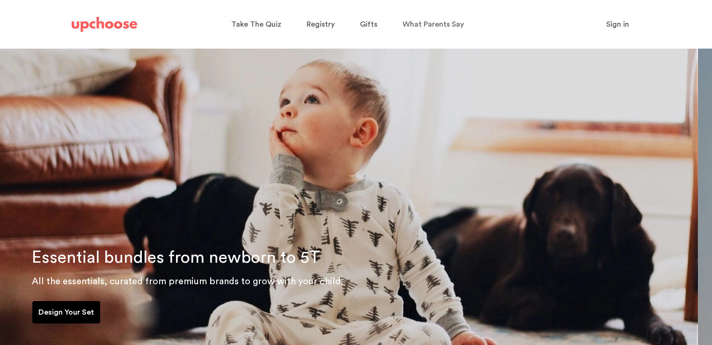 This screenshot has width=712, height=345. What do you see at coordinates (322, 24) in the screenshot?
I see `a: Registry` at bounding box center [322, 24].